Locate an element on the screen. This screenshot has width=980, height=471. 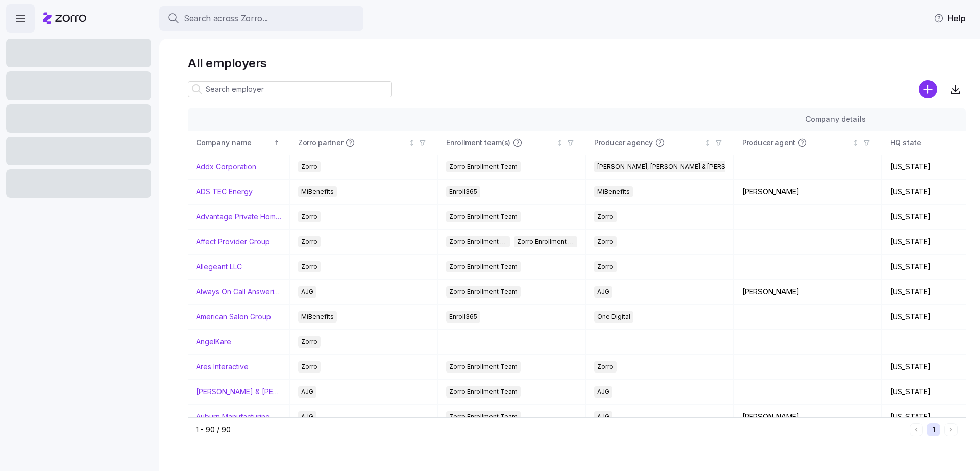
span: Zorro Enrollment Experts is located at coordinates (546, 242).